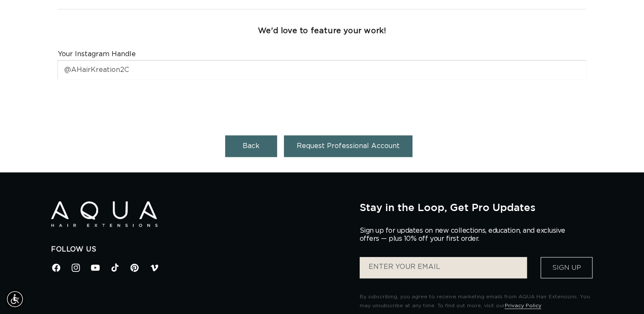  What do you see at coordinates (522, 306) in the screenshot?
I see `a: Privacy Policy` at bounding box center [522, 306].